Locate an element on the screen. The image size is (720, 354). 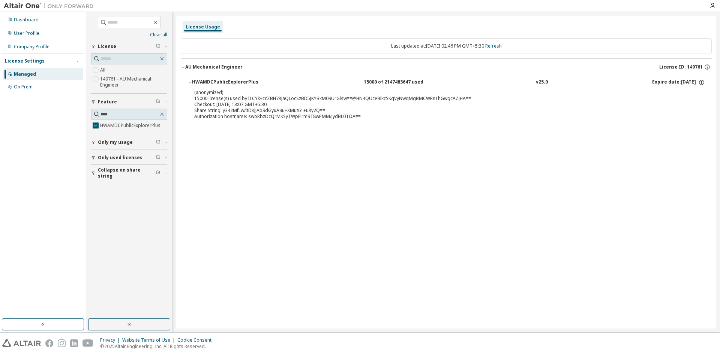
label: HWAMDCPublicExplorerPlus is located at coordinates (131, 126).